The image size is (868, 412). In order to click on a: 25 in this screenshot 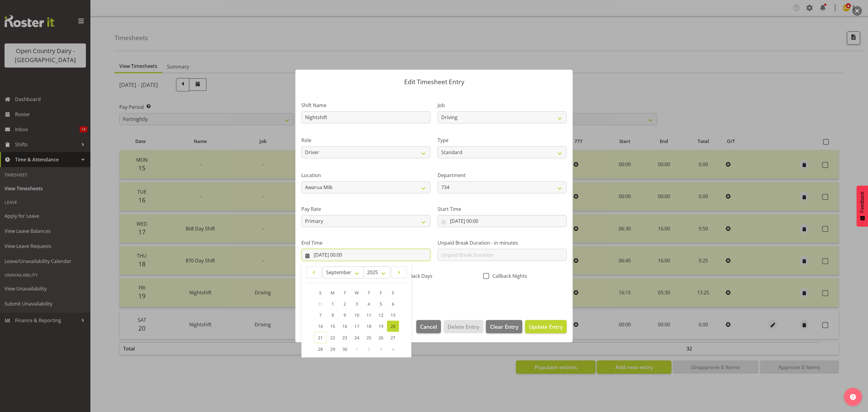, I will do `click(369, 337)`.